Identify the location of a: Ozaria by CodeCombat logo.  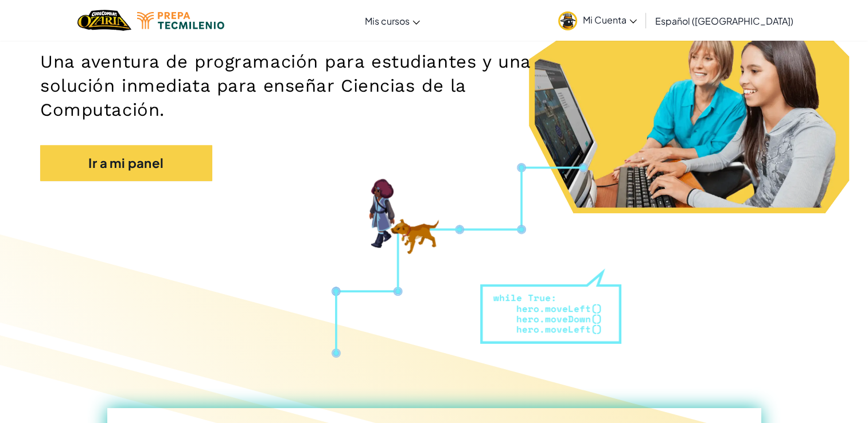
(104, 20).